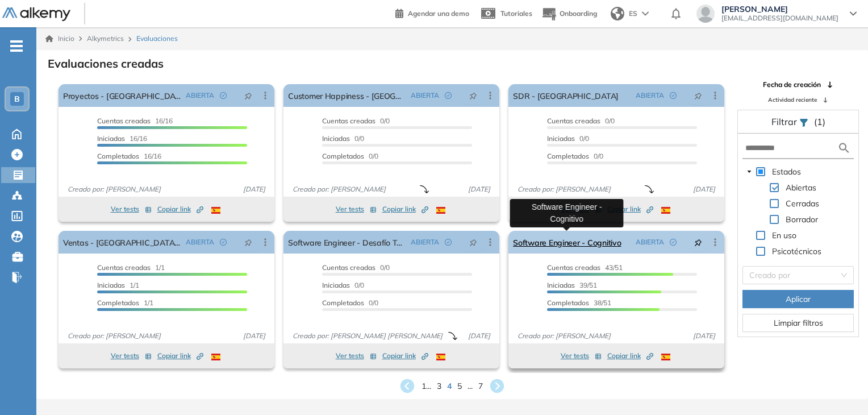 This screenshot has width=868, height=415. What do you see at coordinates (785, 121) in the screenshot?
I see `span: Filtrar` at bounding box center [785, 121].